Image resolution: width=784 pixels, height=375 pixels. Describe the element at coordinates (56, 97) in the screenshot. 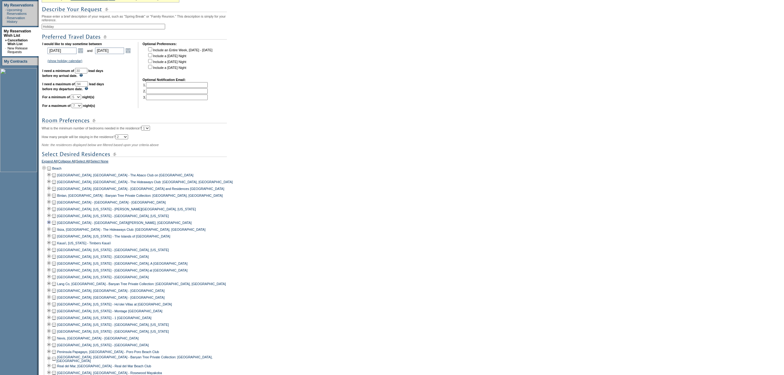

I see `b: For a minimum of` at that location.